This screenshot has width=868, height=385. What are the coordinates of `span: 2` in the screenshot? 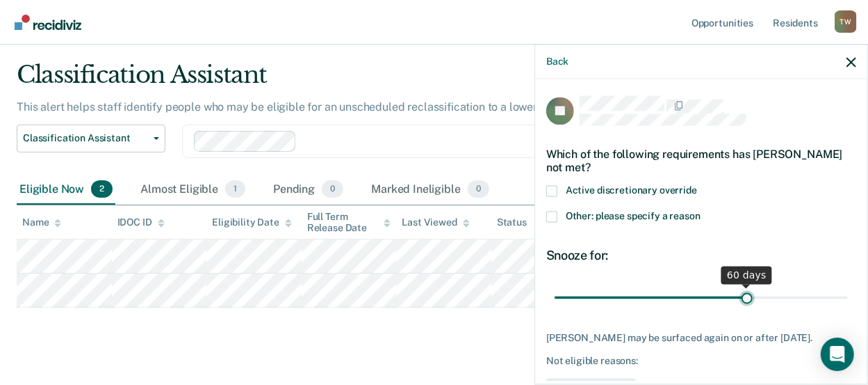 It's located at (101, 190).